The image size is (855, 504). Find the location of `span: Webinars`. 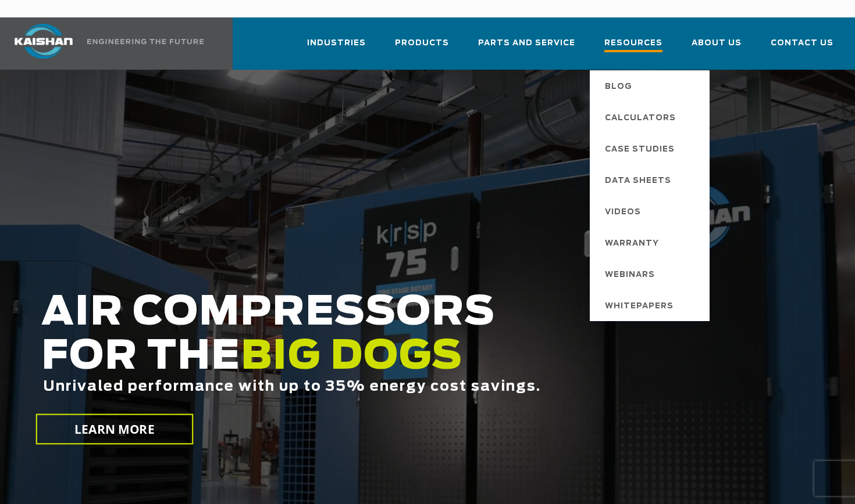

span: Webinars is located at coordinates (630, 276).